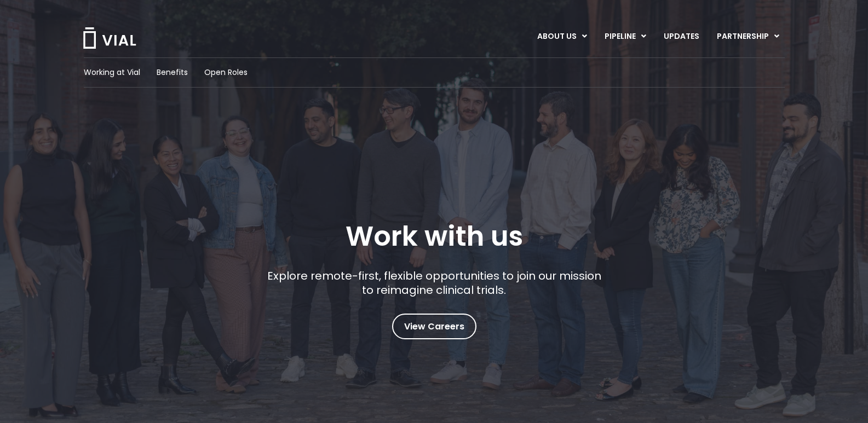 The image size is (868, 423). Describe the element at coordinates (172, 72) in the screenshot. I see `span: Benefits` at that location.